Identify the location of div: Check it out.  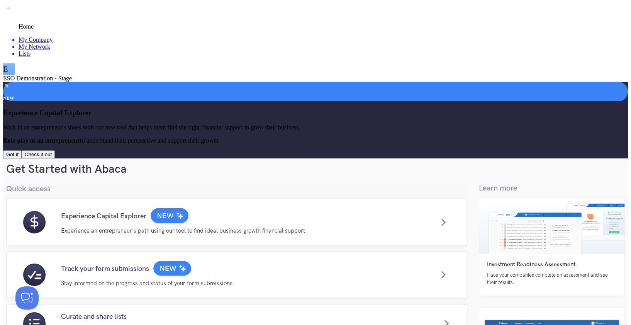
(38, 154).